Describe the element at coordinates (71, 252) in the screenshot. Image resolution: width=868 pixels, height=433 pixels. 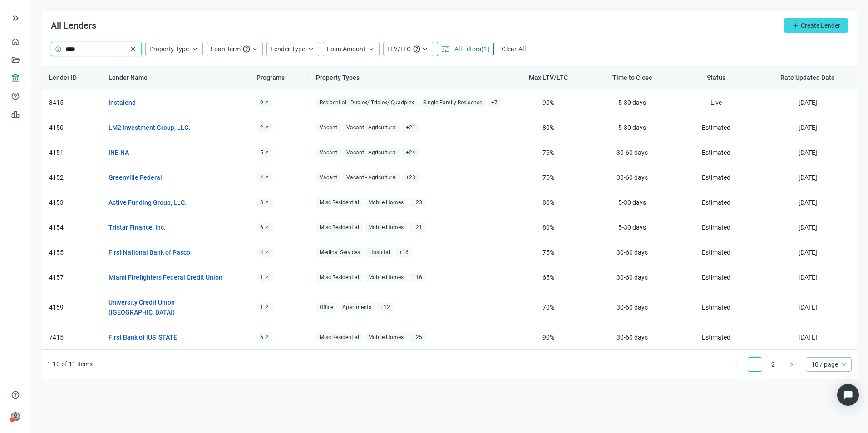
I see `td: 4155` at that location.